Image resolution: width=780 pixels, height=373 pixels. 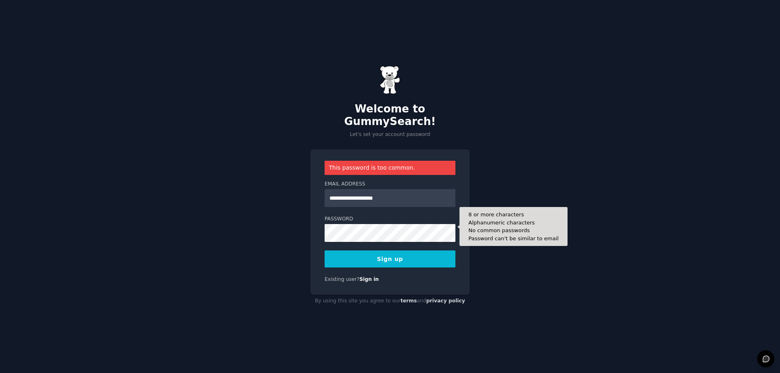 I want to click on span: Existing user?, so click(x=342, y=280).